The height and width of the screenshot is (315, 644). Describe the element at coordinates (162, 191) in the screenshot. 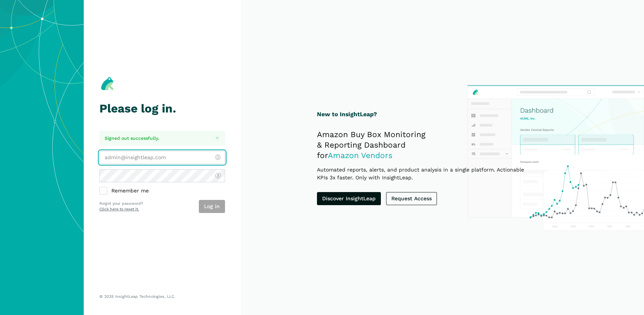

I see `label: Remember me` at that location.